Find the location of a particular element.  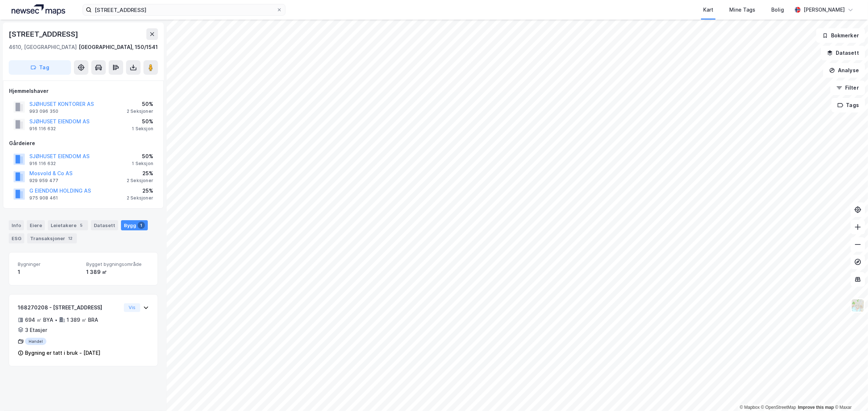

div: Info is located at coordinates (16, 225).